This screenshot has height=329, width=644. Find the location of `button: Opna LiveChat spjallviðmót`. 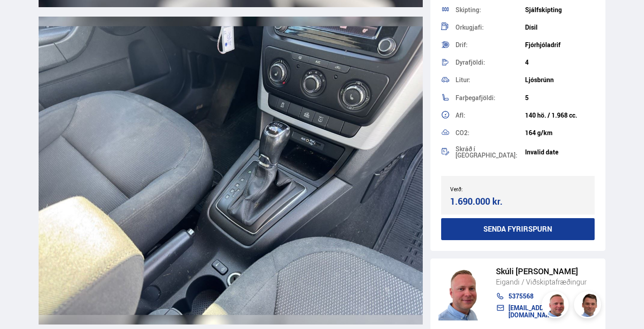

button: Opna LiveChat spjallviðmót is located at coordinates (20, 17).